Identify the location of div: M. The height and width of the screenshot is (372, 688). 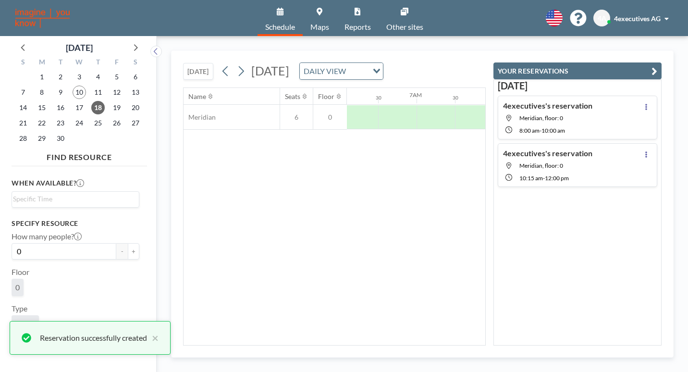
(42, 63).